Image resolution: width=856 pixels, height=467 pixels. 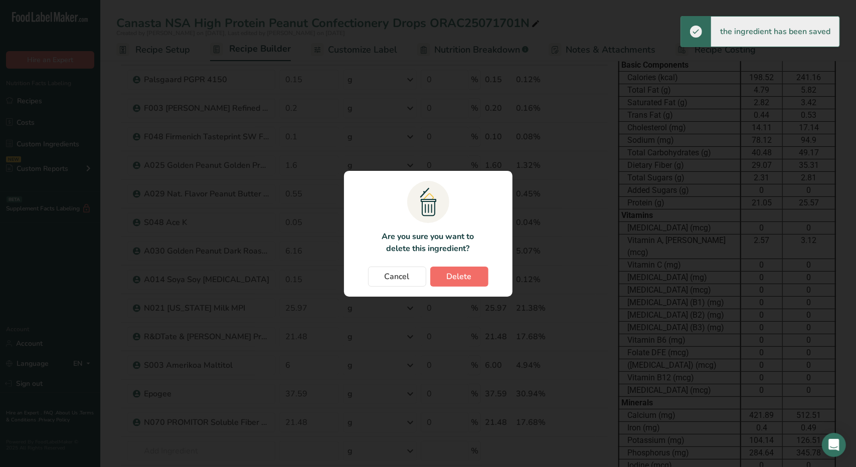 What do you see at coordinates (459, 277) in the screenshot?
I see `span: Delete` at bounding box center [459, 277].